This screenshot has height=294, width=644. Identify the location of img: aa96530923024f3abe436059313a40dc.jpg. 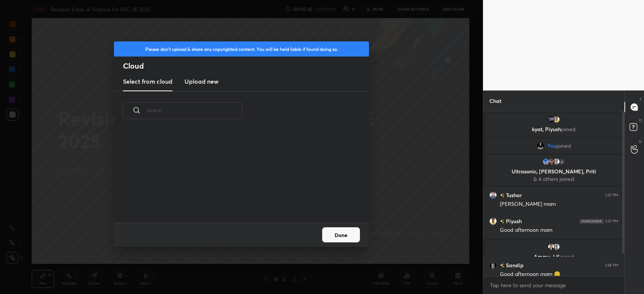
(546, 162).